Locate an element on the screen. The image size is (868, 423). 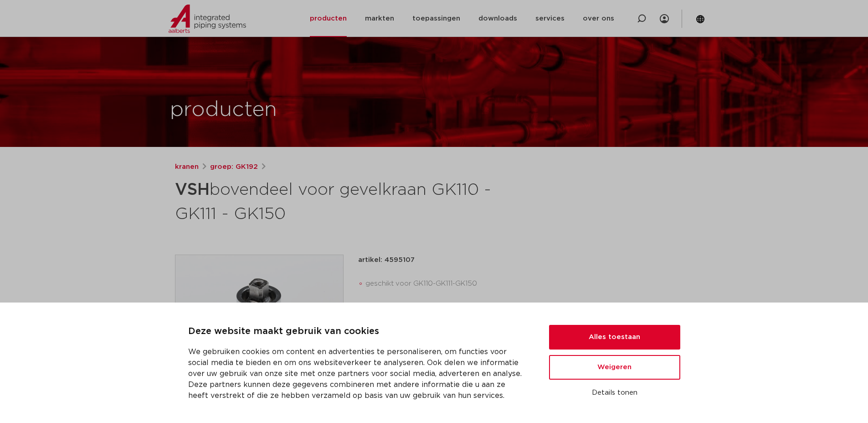
button: Weigeren is located at coordinates (615, 367).